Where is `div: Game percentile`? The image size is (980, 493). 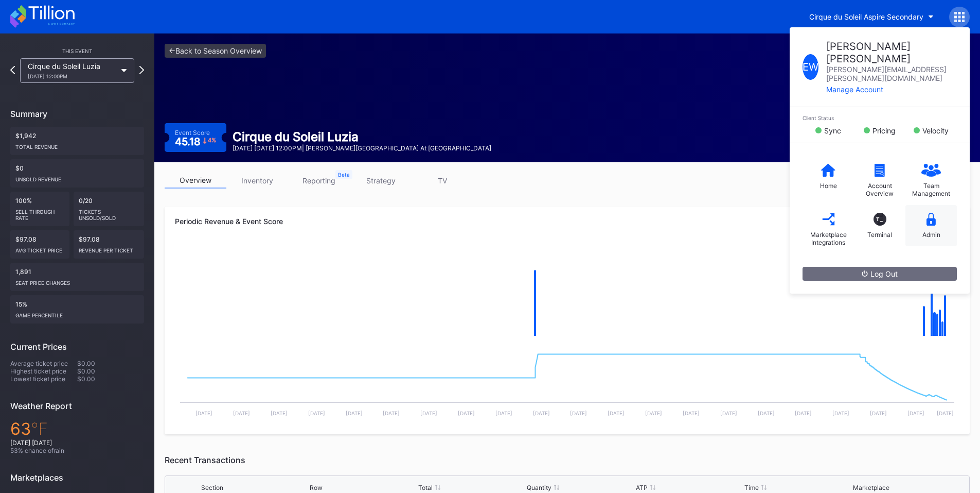
div: Game percentile is located at coordinates (77, 313).